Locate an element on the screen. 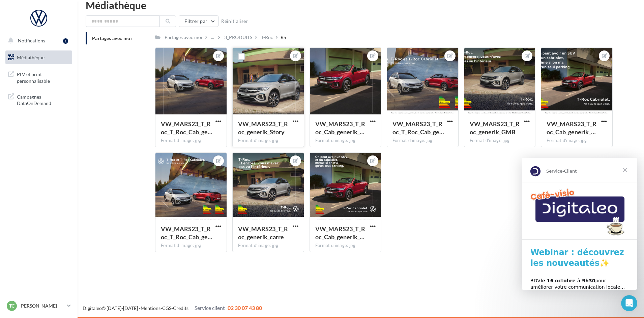 Image resolution: width=644 pixels, height=318 pixels. span: VW_MARS23_T_Roc_Cab_generik_carre is located at coordinates (340, 233).